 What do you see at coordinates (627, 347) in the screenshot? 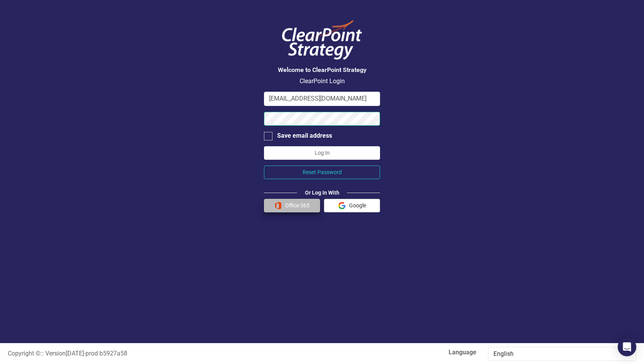
I see `div: Open Intercom Messenger` at bounding box center [627, 347].